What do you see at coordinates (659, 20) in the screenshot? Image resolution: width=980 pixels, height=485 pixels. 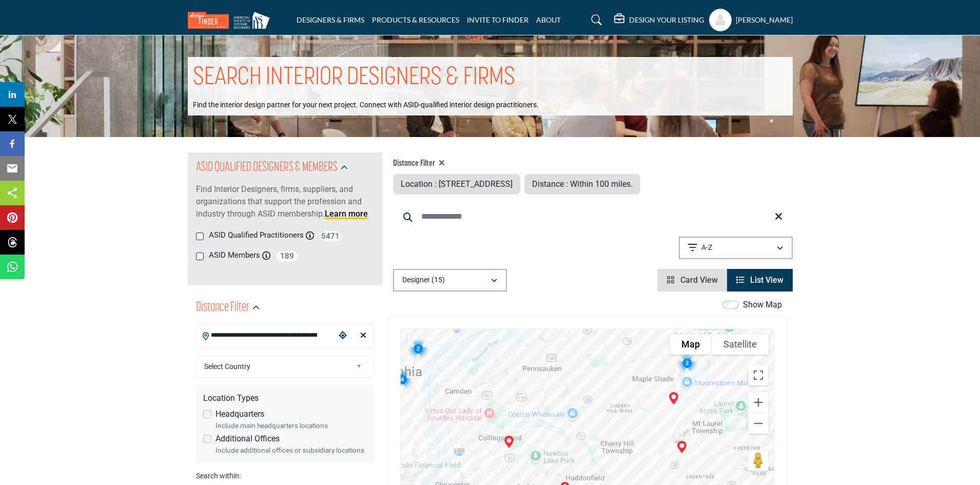 I see `div: DESIGN YOUR LISTING` at bounding box center [659, 20].